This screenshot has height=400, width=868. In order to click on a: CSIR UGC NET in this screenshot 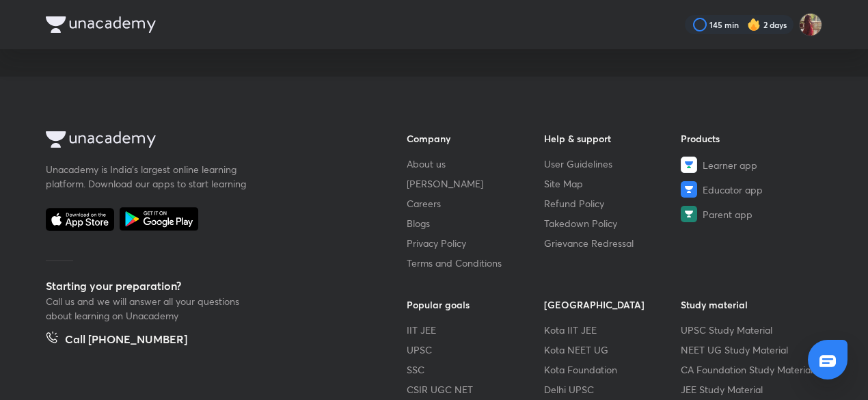, I will do `click(475, 389)`.